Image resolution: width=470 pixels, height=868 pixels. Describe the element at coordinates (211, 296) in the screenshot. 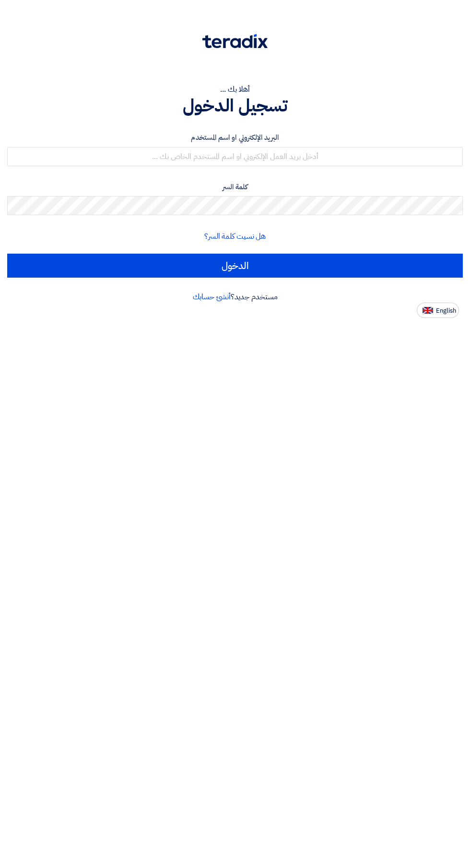

I see `a: أنشئ حسابك` at that location.